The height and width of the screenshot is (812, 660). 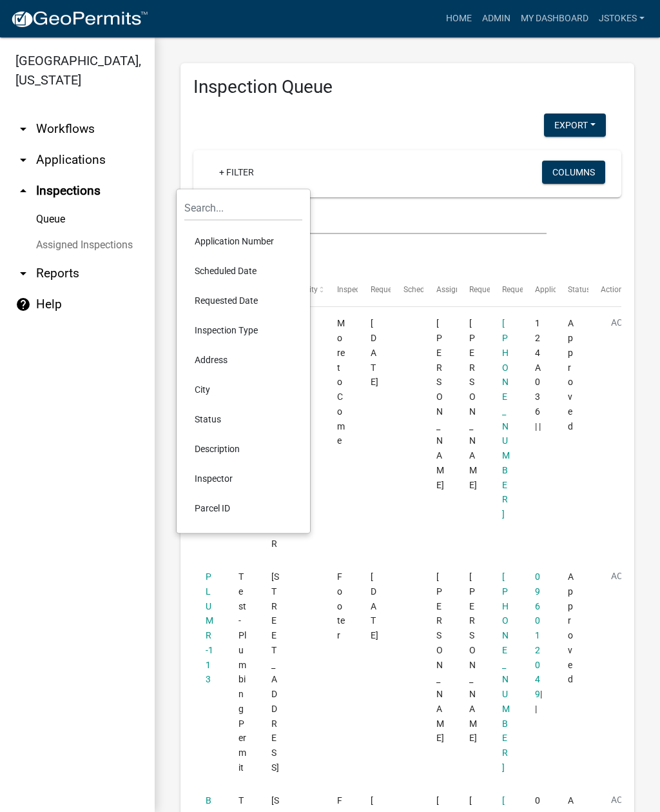 What do you see at coordinates (605, 290) in the screenshot?
I see `datatable-header-cell: Actions` at bounding box center [605, 290].